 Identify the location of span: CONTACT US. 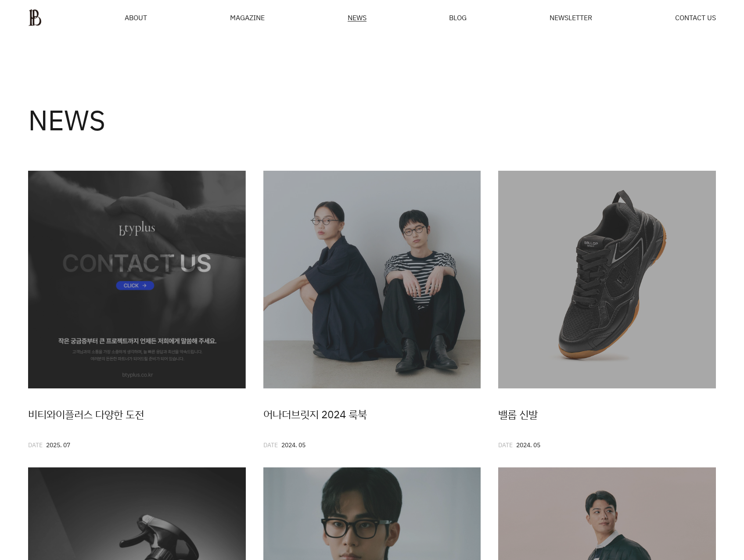
(695, 18).